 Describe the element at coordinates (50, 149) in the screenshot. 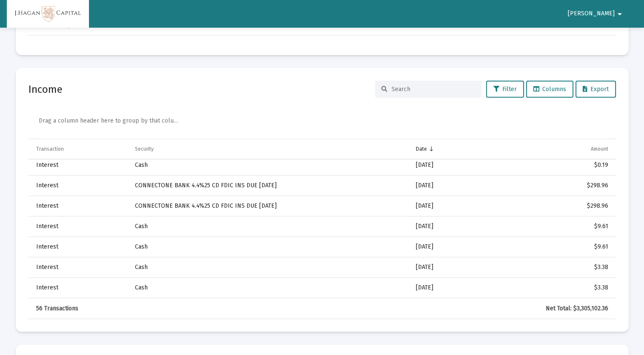

I see `div: Transaction` at that location.